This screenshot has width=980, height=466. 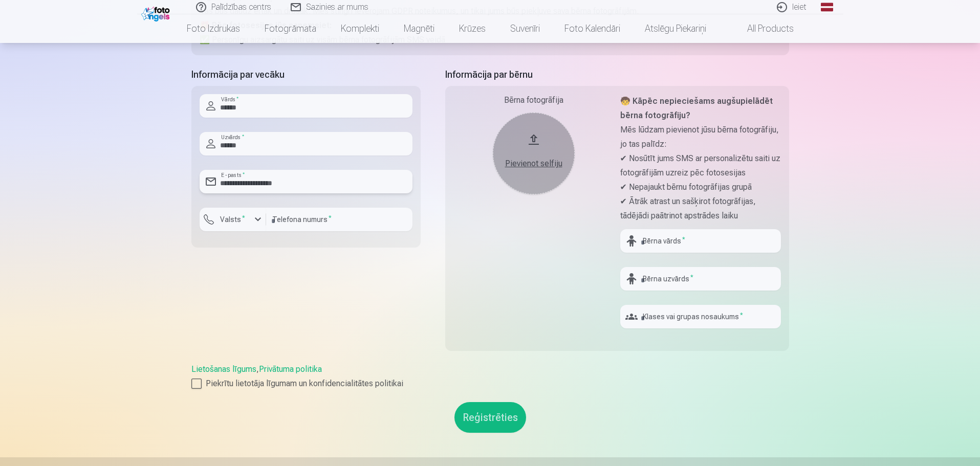 What do you see at coordinates (675, 29) in the screenshot?
I see `a: Atslēgu piekariņi` at bounding box center [675, 29].